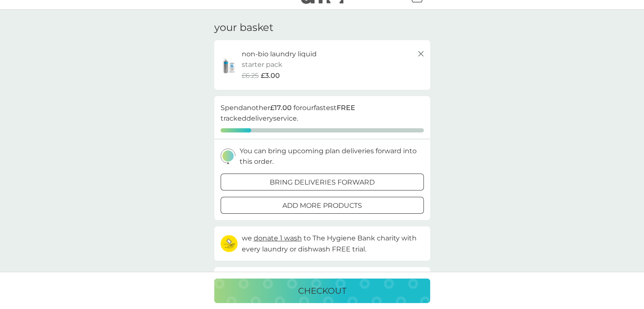 The image size is (644, 309). Describe the element at coordinates (278, 238) in the screenshot. I see `span: donate 1 wash` at that location.